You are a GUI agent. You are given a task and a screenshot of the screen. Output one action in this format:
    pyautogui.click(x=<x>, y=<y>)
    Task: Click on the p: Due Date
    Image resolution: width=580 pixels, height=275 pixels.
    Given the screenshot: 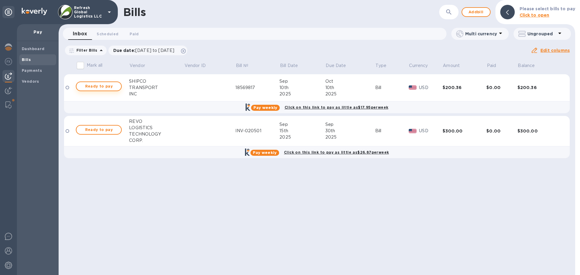 What is the action you would take?
    pyautogui.click(x=336, y=66)
    